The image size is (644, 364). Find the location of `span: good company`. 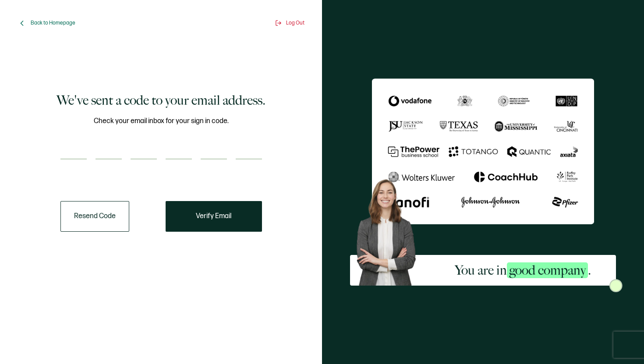

span: good company is located at coordinates (548, 270).